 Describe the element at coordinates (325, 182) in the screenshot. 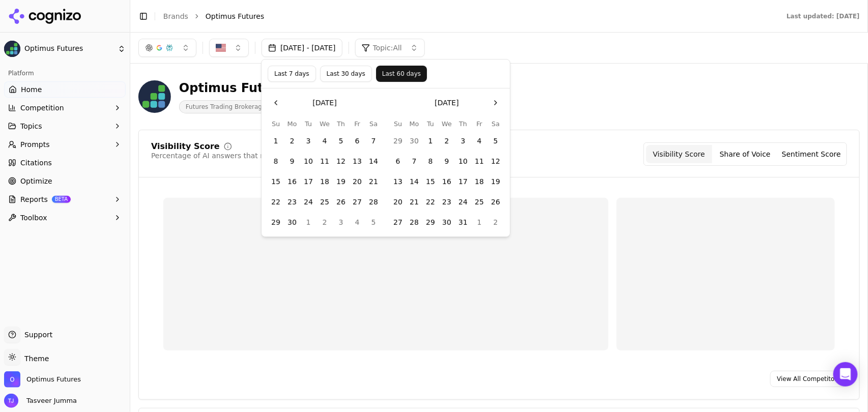

I see `button: Wednesday, June 18th, 2025` at that location.